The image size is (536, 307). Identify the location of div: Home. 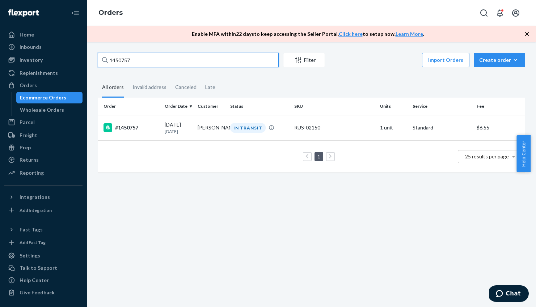
(27, 35).